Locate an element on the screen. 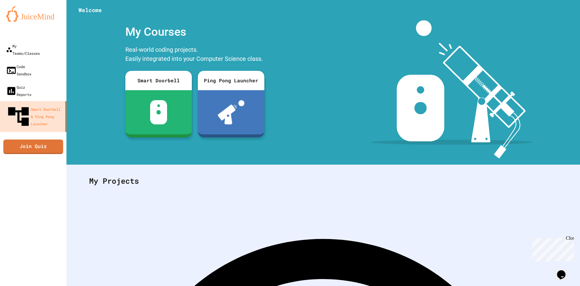 The height and width of the screenshot is (286, 580). img: banner-image-my-projects.png is located at coordinates (452, 89).